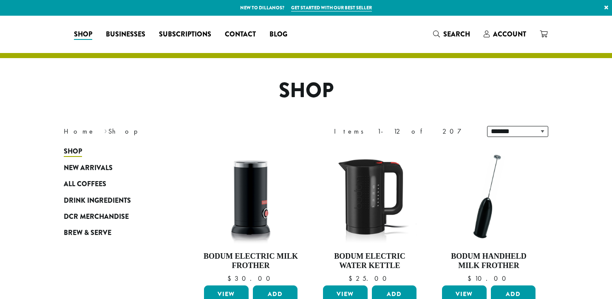  I want to click on span: DCR Merchandise, so click(96, 217).